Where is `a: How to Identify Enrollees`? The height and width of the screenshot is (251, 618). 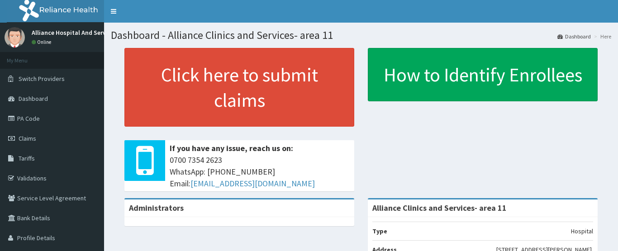
a: How to Identify Enrollees is located at coordinates (483, 75).